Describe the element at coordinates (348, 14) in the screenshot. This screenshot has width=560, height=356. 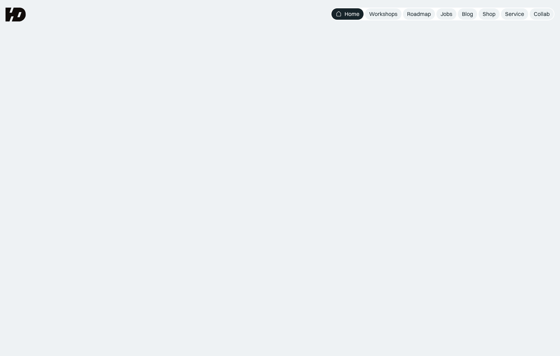
I see `a: Home` at that location.